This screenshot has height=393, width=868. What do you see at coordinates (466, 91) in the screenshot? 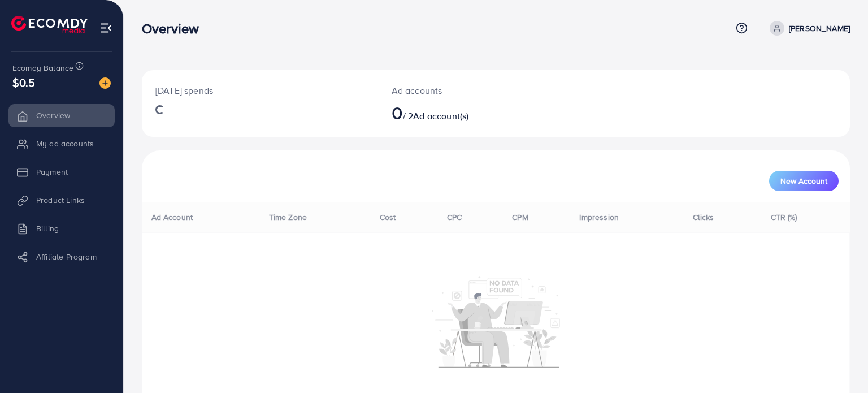
I see `p: Ad accounts` at bounding box center [466, 91].